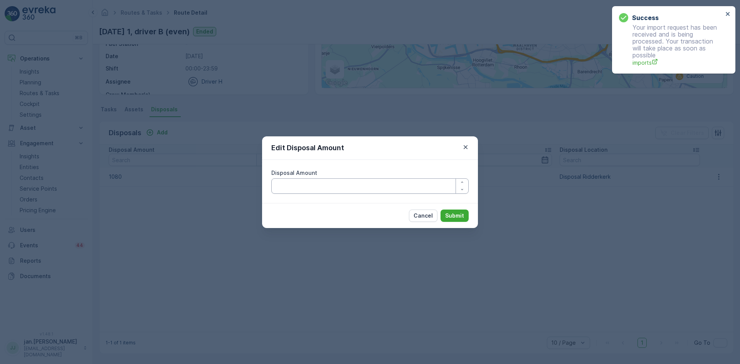 Image resolution: width=740 pixels, height=364 pixels. I want to click on p: Submit, so click(455, 216).